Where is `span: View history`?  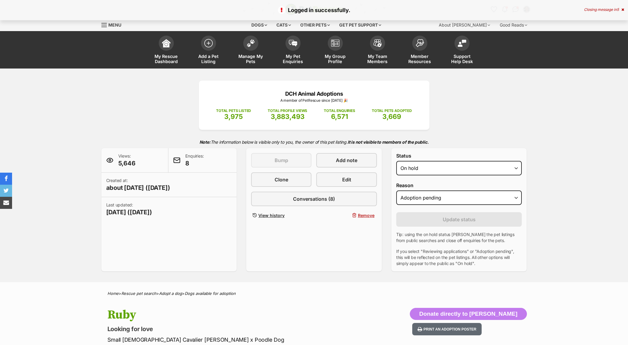 span: View history is located at coordinates (271, 215).